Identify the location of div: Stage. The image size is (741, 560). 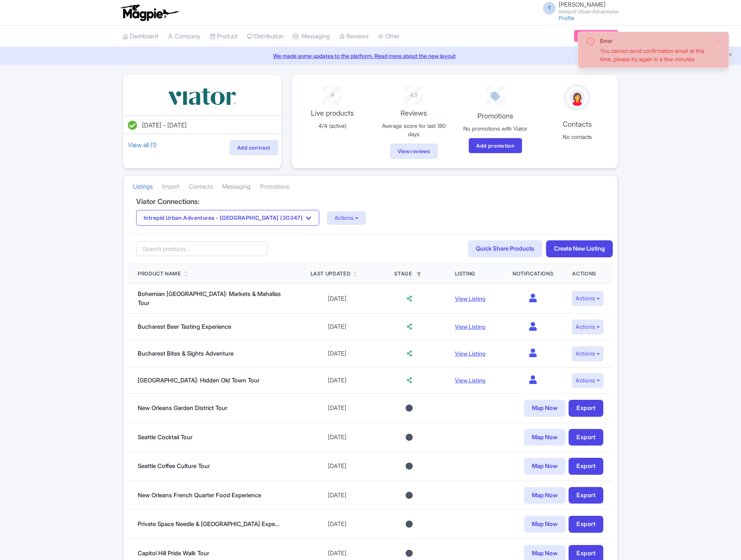
(409, 274).